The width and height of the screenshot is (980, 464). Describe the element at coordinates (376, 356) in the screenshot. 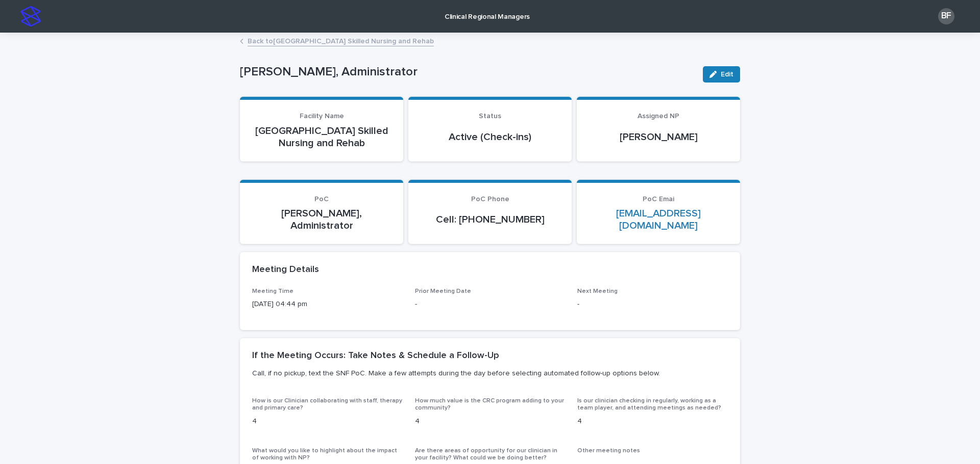

I see `h2: If the Meeting Occurs: Take Notes & Schedule a Follow-Up` at that location.